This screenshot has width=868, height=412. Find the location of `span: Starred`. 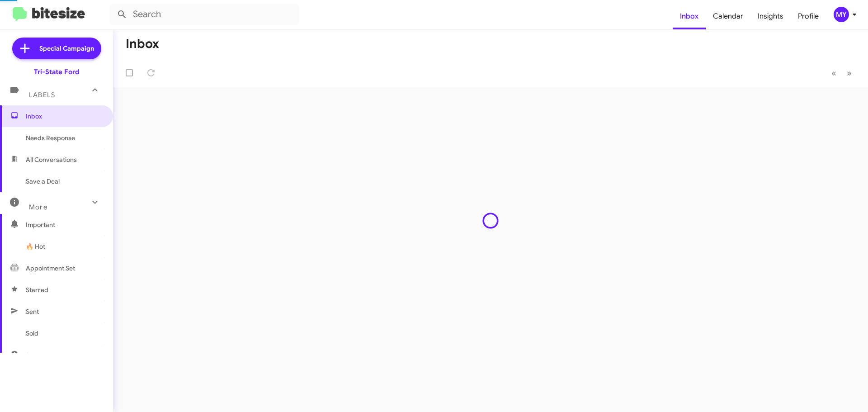

span: Starred is located at coordinates (37, 290).